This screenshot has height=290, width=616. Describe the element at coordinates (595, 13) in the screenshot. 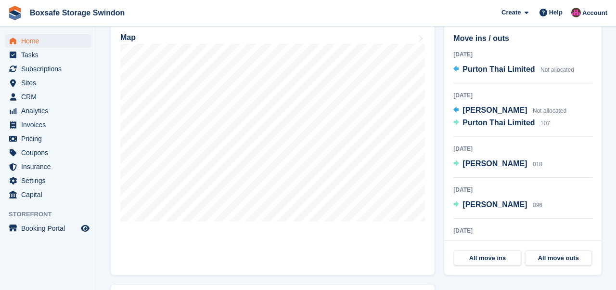

I see `span: Account` at that location.